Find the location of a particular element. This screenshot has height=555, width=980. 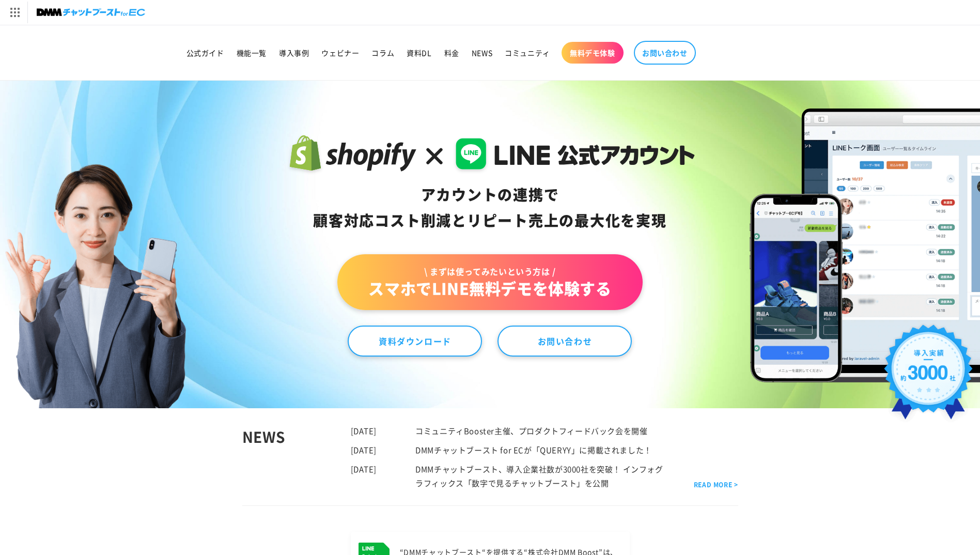

img: 導入実績約3000社 is located at coordinates (928, 375).